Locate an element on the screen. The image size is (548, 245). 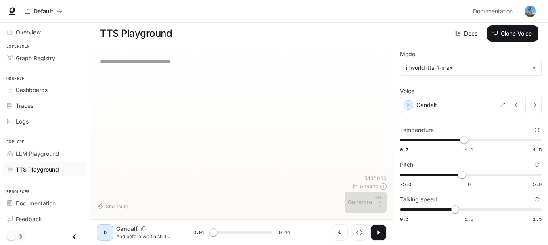
a: Logs is located at coordinates (45, 121).